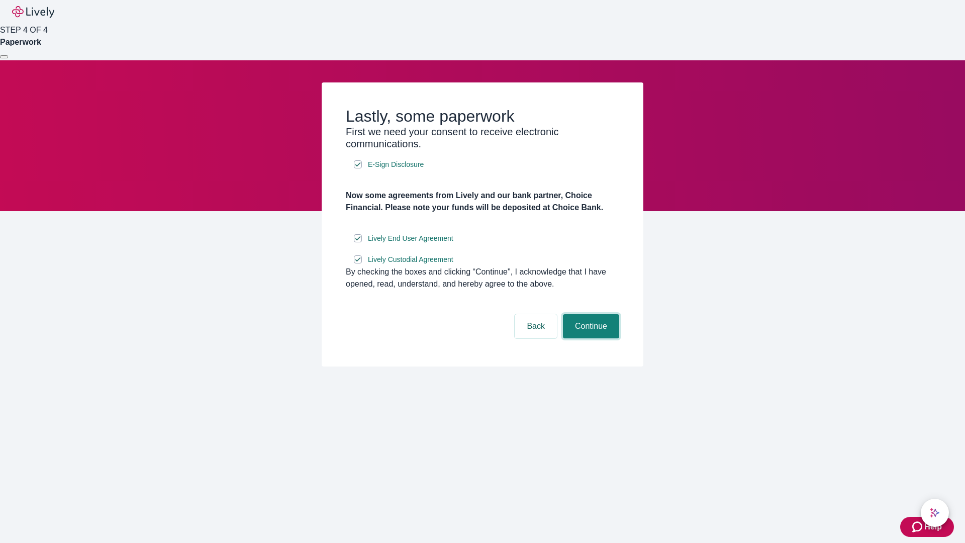 This screenshot has height=543, width=965. Describe the element at coordinates (591, 326) in the screenshot. I see `button: Continue` at that location.